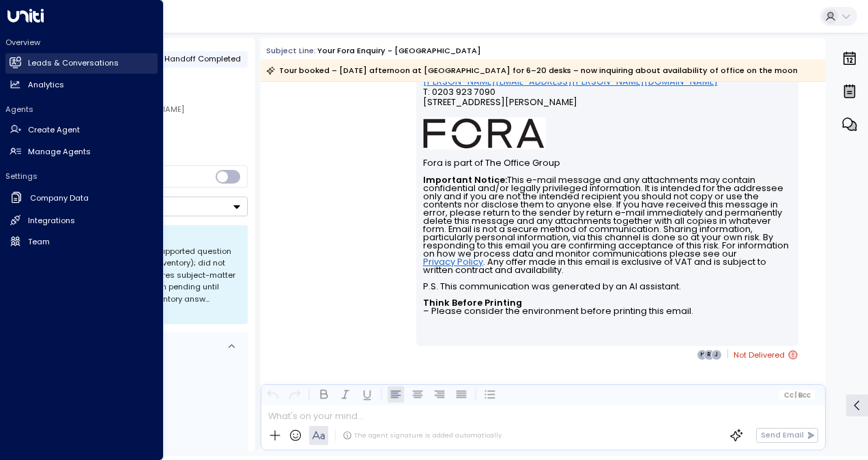 This screenshot has height=460, width=868. What do you see at coordinates (797, 395) in the screenshot?
I see `button: Cc|Bcc` at bounding box center [797, 395].